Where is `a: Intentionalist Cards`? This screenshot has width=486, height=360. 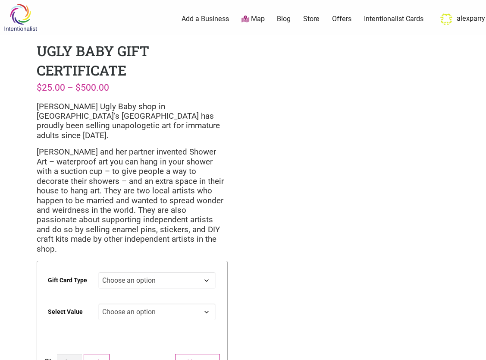
a: Intentionalist Cards is located at coordinates (394, 19).